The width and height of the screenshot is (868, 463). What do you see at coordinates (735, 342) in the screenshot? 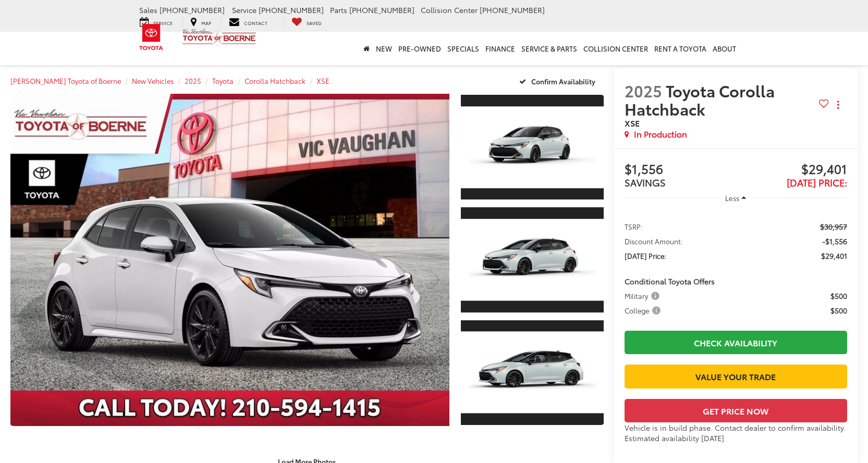
I see `a: Check Availability` at bounding box center [735, 342].